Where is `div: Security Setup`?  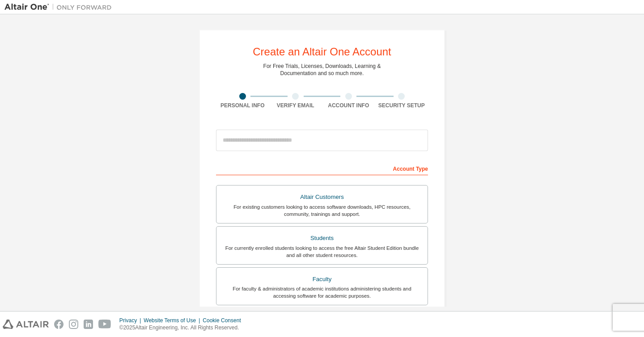 div: Security Setup is located at coordinates (401, 106).